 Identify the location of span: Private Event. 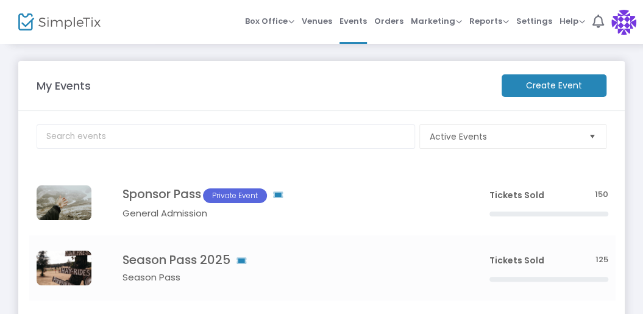
(235, 196).